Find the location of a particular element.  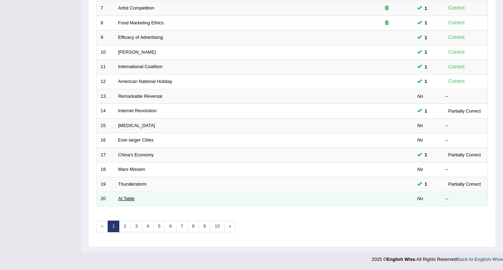

td: 8 is located at coordinates (106, 23).